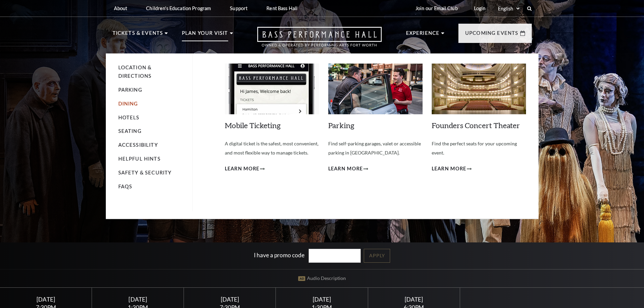 This screenshot has width=644, height=308. Describe the element at coordinates (125, 187) in the screenshot. I see `a: FAQs` at that location.